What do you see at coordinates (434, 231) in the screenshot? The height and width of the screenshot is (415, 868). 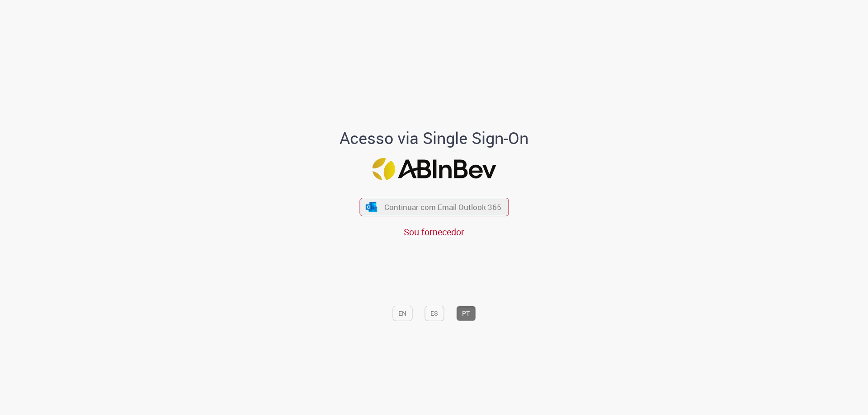 I see `a: Sou fornecedor` at bounding box center [434, 231].